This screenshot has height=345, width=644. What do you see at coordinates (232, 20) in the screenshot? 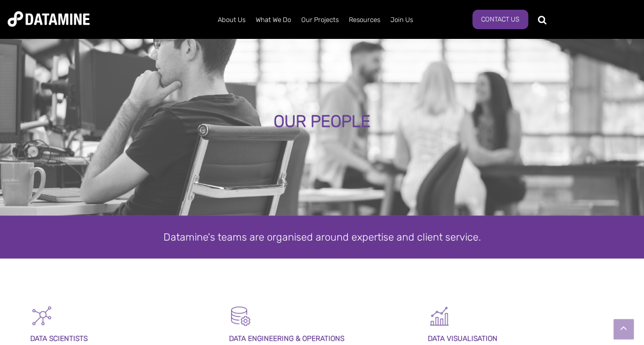
I see `a: About Us` at bounding box center [232, 20].